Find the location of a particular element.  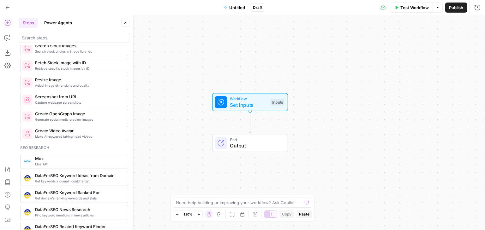

span: Moz is located at coordinates (79, 159).